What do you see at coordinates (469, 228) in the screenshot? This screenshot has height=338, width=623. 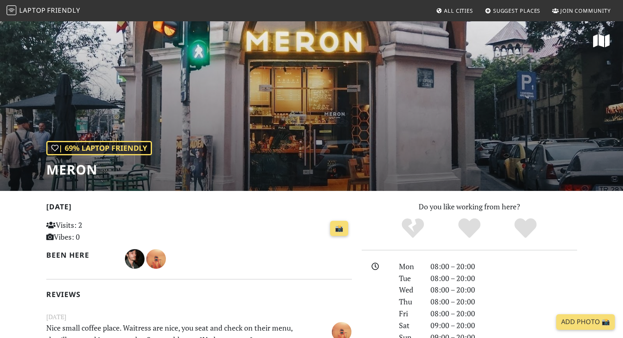 I see `div: Yes` at bounding box center [469, 228].